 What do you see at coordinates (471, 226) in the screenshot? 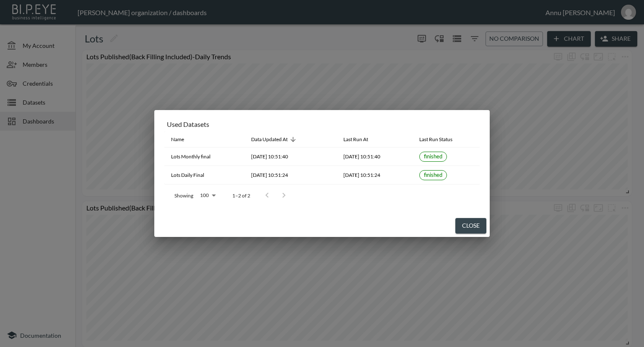
I see `button: Close` at bounding box center [471, 226].